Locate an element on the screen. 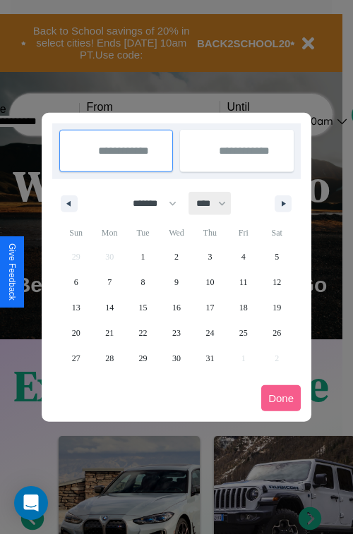 The height and width of the screenshot is (534, 353). span: 26 is located at coordinates (276, 333).